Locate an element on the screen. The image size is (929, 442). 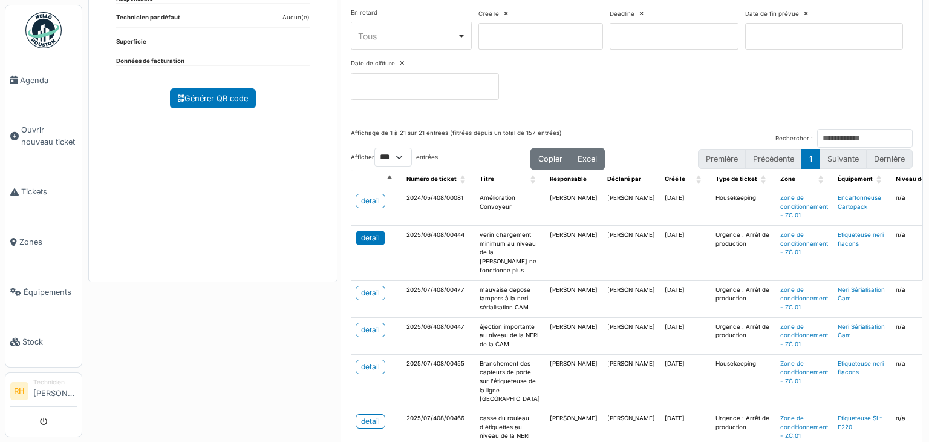
span: Type de ticket: Activate to sort is located at coordinates (765, 179).